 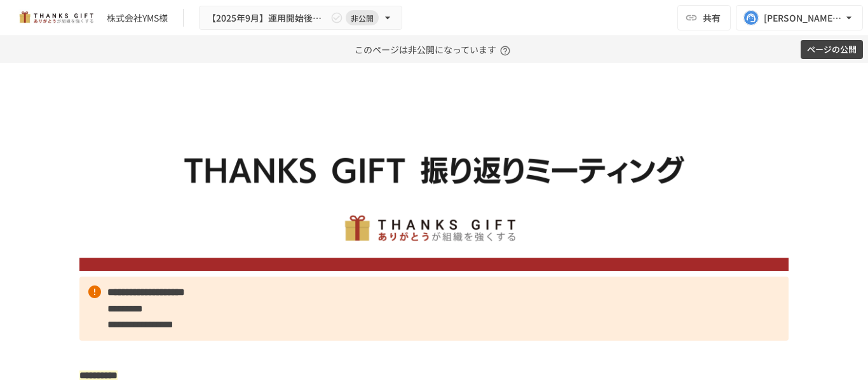 I want to click on span: 非公開, so click(x=362, y=18).